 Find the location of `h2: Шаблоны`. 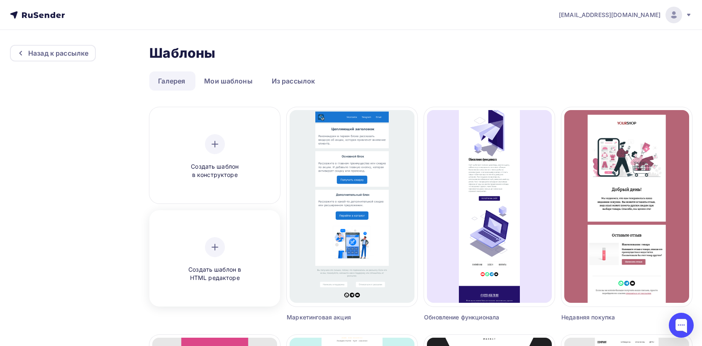

h2: Шаблоны is located at coordinates (182, 53).